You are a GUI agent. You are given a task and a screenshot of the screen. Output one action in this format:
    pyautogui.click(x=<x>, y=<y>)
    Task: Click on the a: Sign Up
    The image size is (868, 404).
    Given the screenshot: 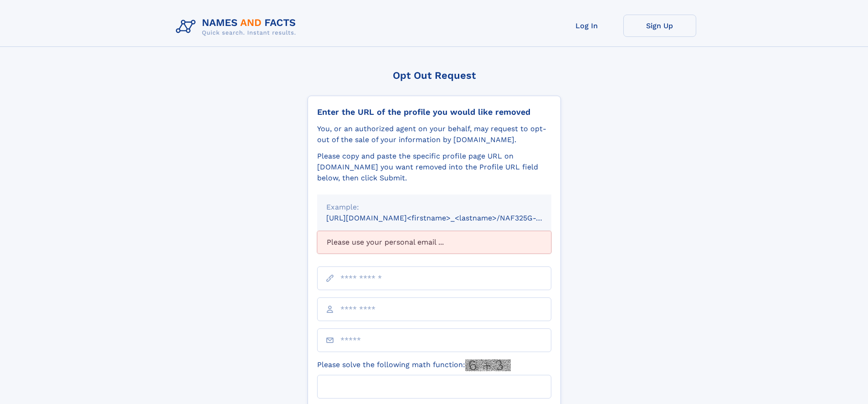 What is the action you would take?
    pyautogui.click(x=660, y=25)
    